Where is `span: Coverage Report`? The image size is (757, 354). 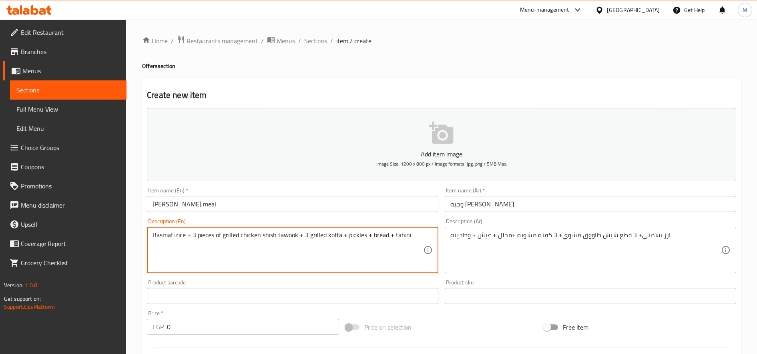
span: Coverage Report is located at coordinates (70, 244).